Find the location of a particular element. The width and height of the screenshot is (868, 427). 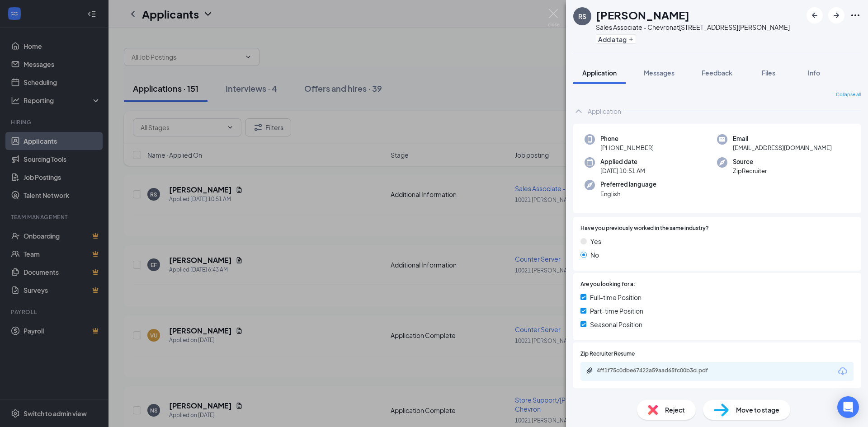

span: Files is located at coordinates (768, 73).